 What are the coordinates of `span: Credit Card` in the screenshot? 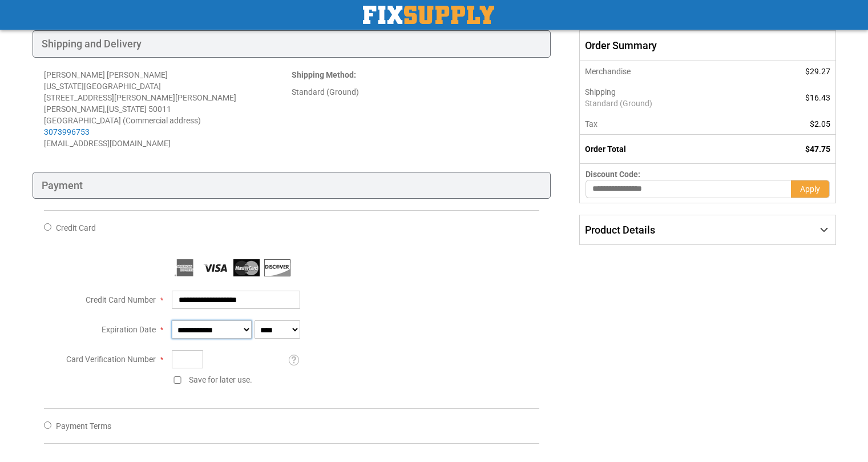 It's located at (76, 228).